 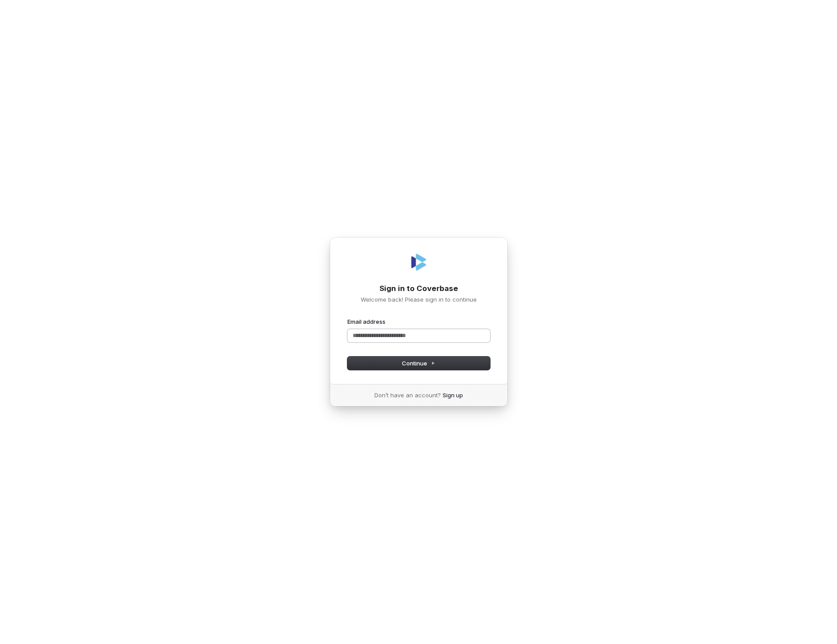 I want to click on button: Continue, so click(x=419, y=363).